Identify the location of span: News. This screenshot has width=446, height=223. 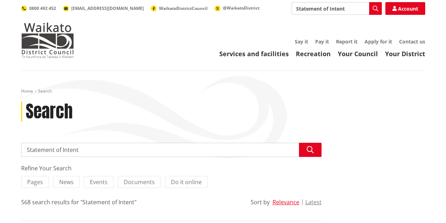
(66, 182).